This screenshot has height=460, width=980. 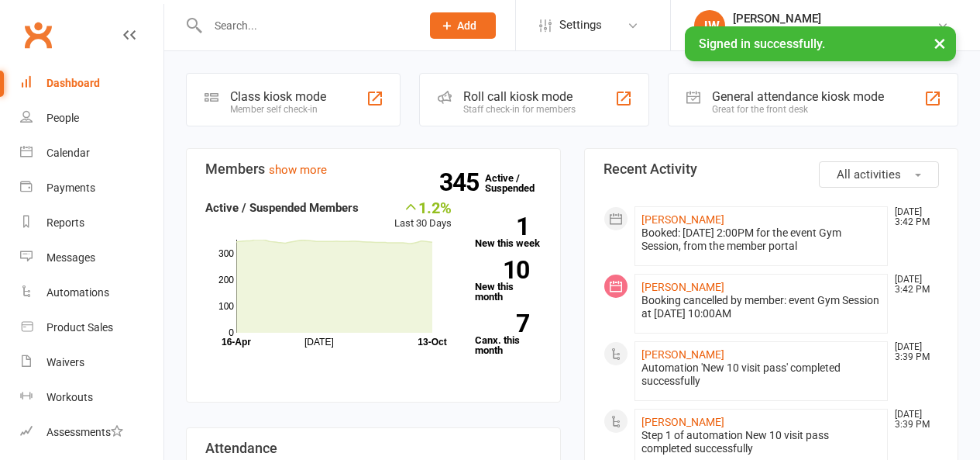 I want to click on h3: Members, so click(x=374, y=169).